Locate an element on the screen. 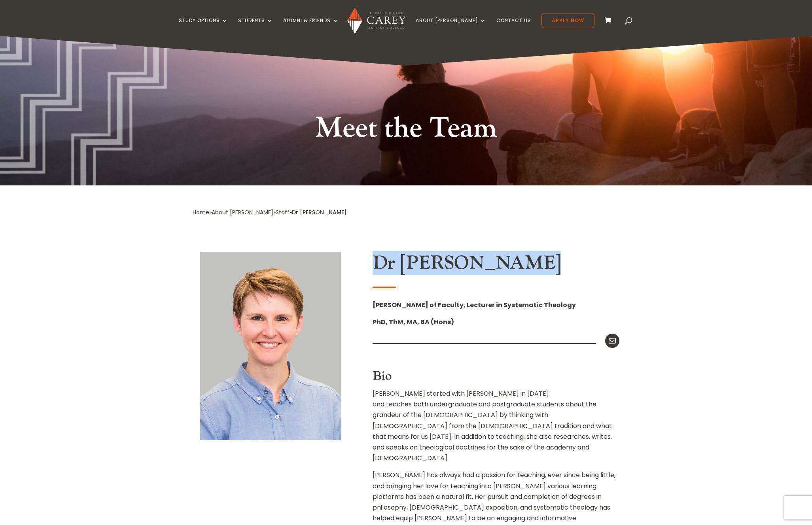 This screenshot has height=525, width=812. img: Carey Baptist College is located at coordinates (376, 21).